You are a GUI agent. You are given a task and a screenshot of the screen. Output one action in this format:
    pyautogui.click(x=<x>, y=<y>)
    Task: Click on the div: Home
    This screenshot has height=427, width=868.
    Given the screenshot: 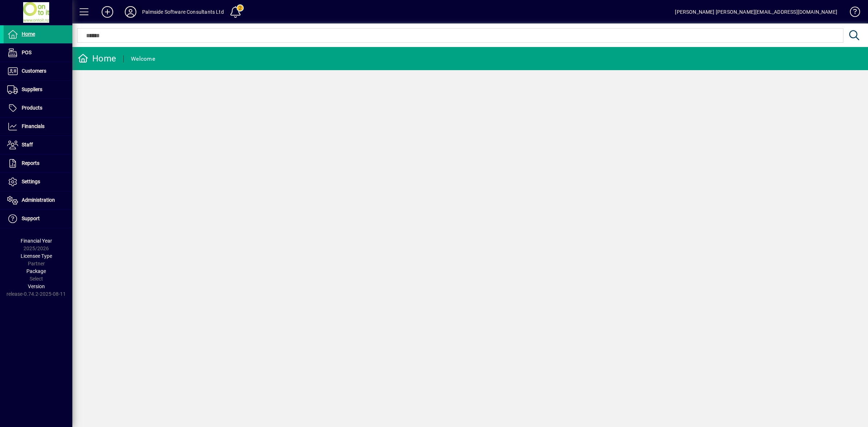 What is the action you would take?
    pyautogui.click(x=97, y=59)
    